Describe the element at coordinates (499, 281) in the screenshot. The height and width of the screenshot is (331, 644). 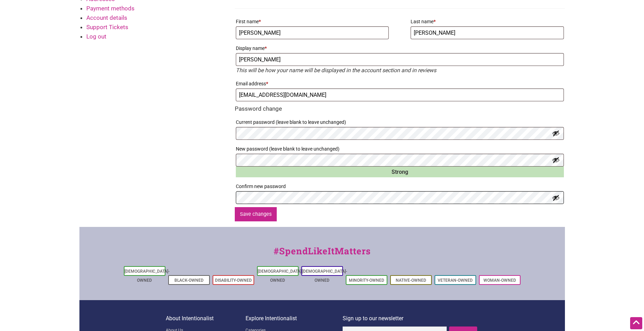
I see `a: Woman-Owned` at that location.